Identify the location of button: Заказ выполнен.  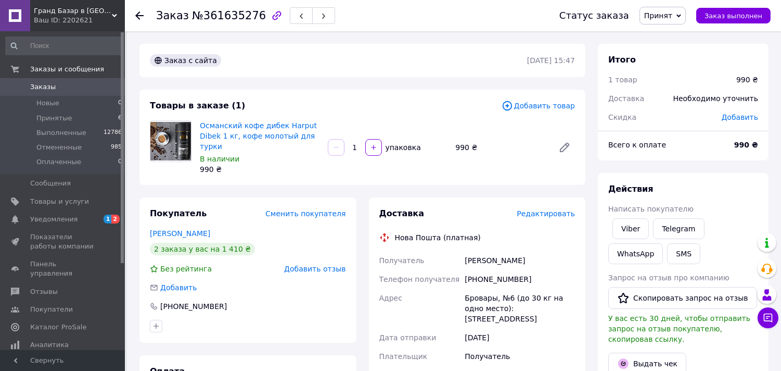
(734, 16).